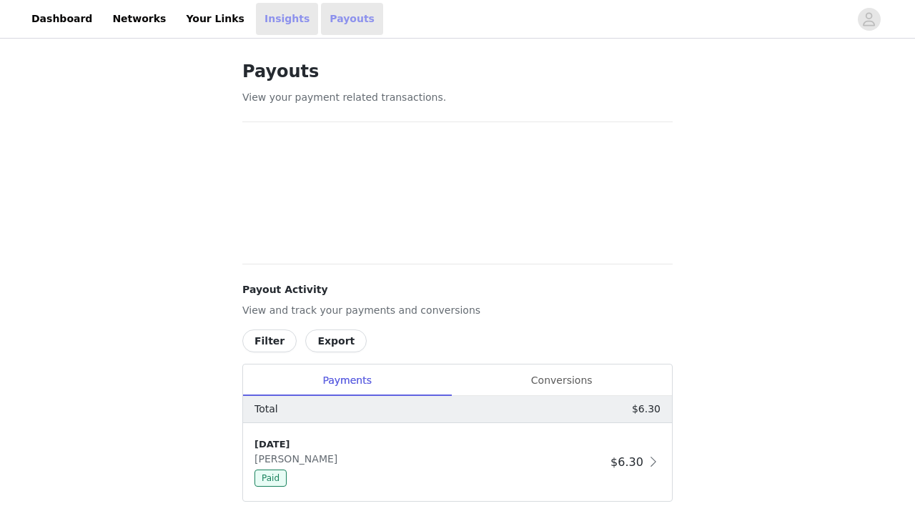 The image size is (915, 511). Describe the element at coordinates (646, 409) in the screenshot. I see `p: $6.30` at that location.